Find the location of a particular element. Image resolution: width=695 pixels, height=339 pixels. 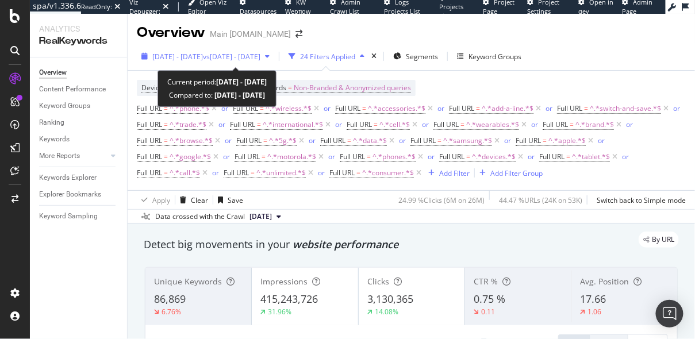

span: ^.*international.*$ is located at coordinates (292, 125).